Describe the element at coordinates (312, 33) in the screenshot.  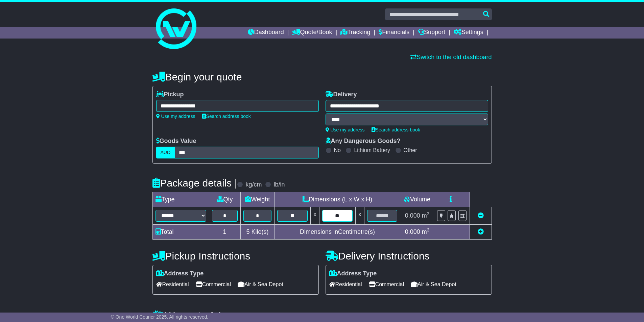
I see `a: Quote/Book` at that location.